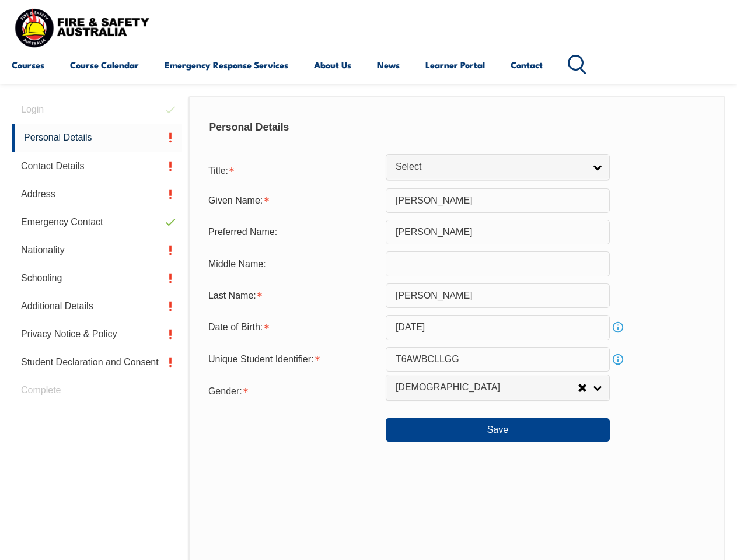 This screenshot has height=560, width=737. What do you see at coordinates (28, 65) in the screenshot?
I see `a: Courses` at bounding box center [28, 65].